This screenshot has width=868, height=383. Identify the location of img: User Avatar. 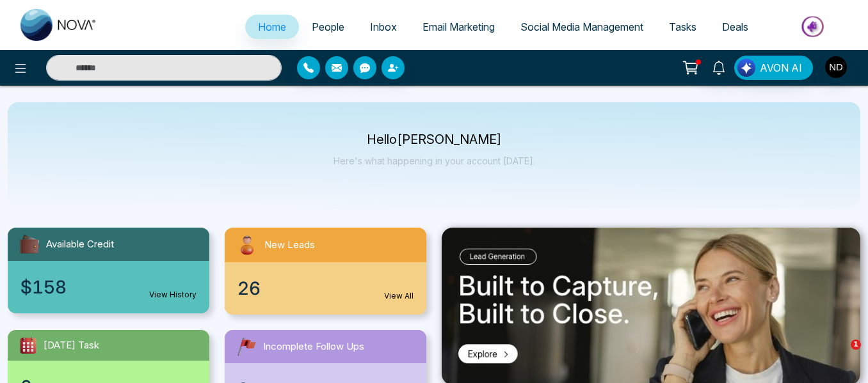
(836, 68).